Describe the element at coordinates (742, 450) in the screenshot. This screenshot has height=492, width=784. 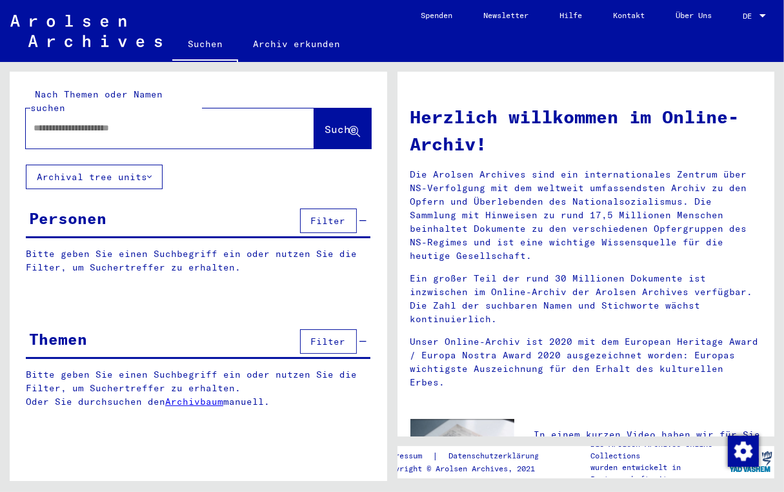
I see `div: Zustimmung ändern` at that location.